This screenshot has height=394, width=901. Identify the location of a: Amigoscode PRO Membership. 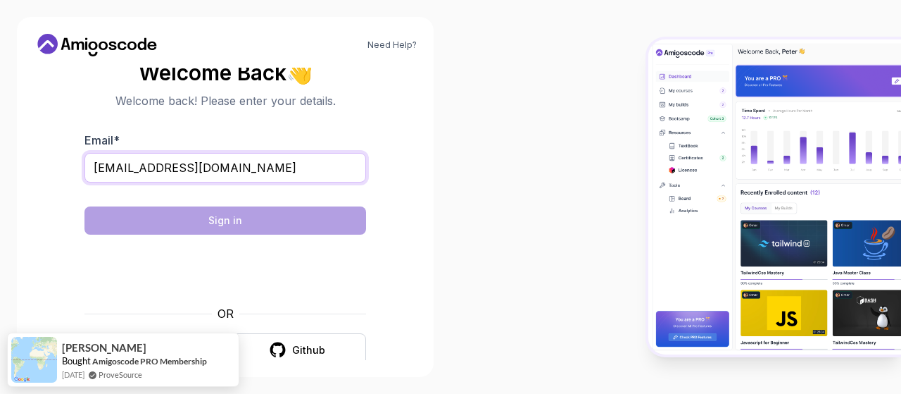
(149, 360).